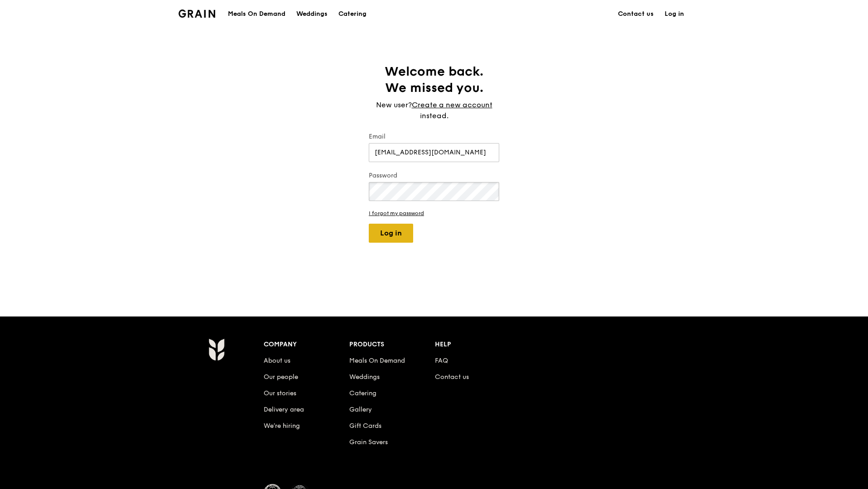 Image resolution: width=868 pixels, height=489 pixels. What do you see at coordinates (392, 344) in the screenshot?
I see `div: Products` at bounding box center [392, 344].